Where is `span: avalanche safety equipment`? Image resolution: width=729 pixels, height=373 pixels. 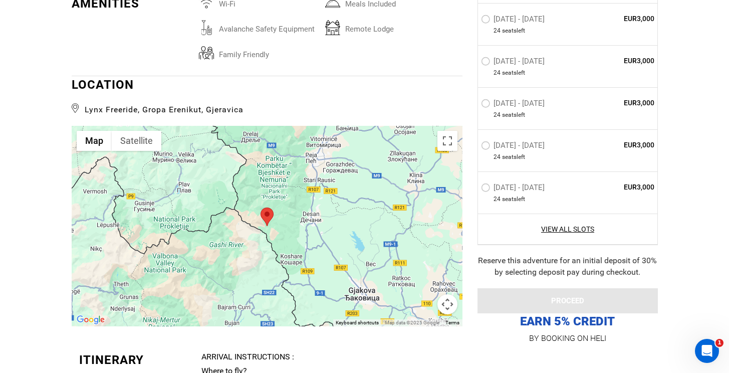
span: avalanche safety equipment is located at coordinates (269, 27).